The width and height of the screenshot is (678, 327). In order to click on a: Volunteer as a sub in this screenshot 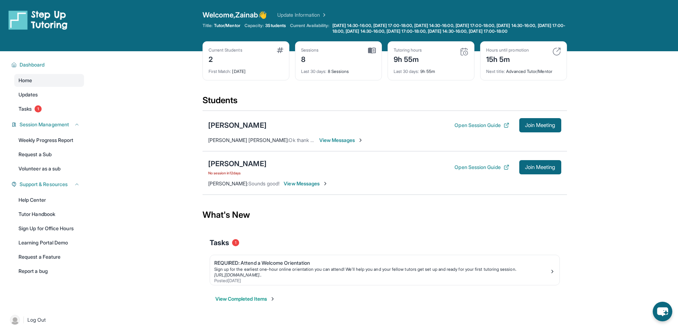, I will do `click(49, 169)`.